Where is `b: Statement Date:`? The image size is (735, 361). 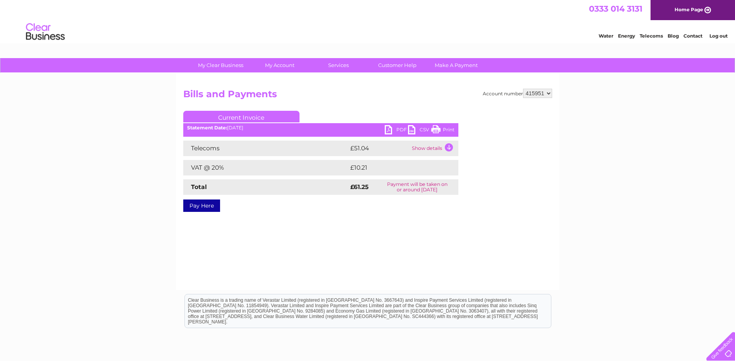
b: Statement Date: is located at coordinates (207, 128).